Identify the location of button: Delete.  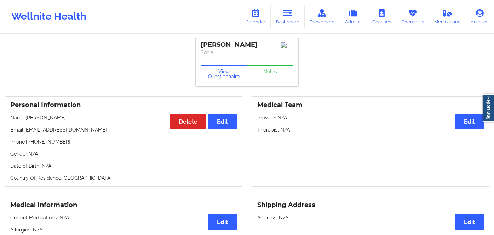
(188, 121).